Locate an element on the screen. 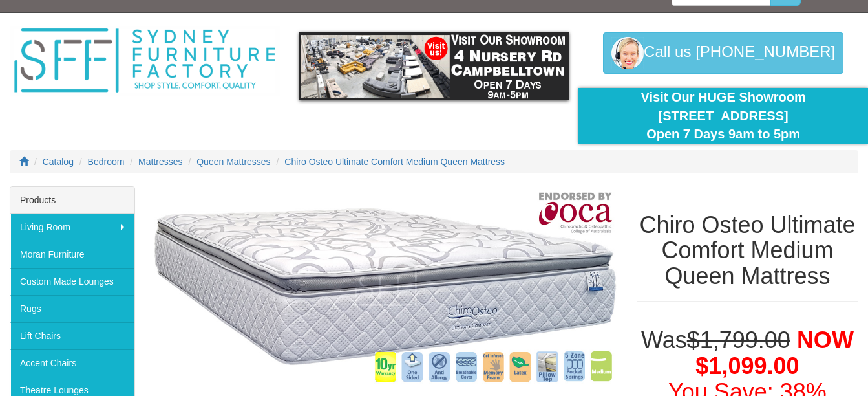 The width and height of the screenshot is (868, 396). span: Mattresses is located at coordinates (160, 162).